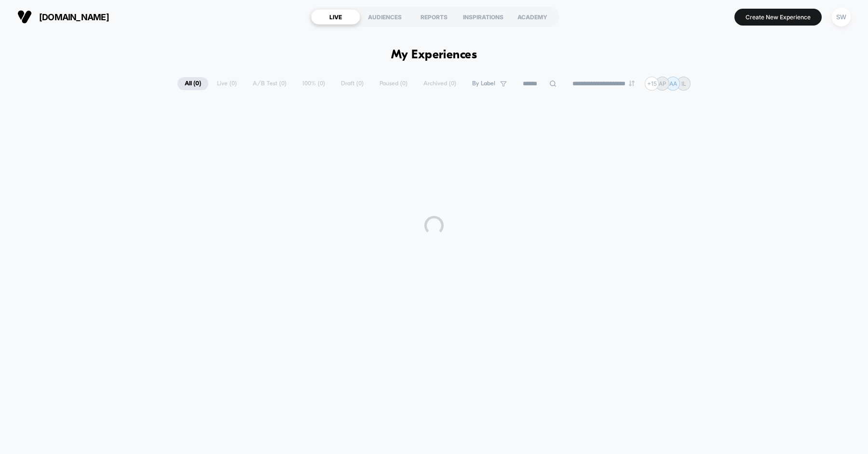  What do you see at coordinates (434, 17) in the screenshot?
I see `div: REPORTS` at bounding box center [434, 17].